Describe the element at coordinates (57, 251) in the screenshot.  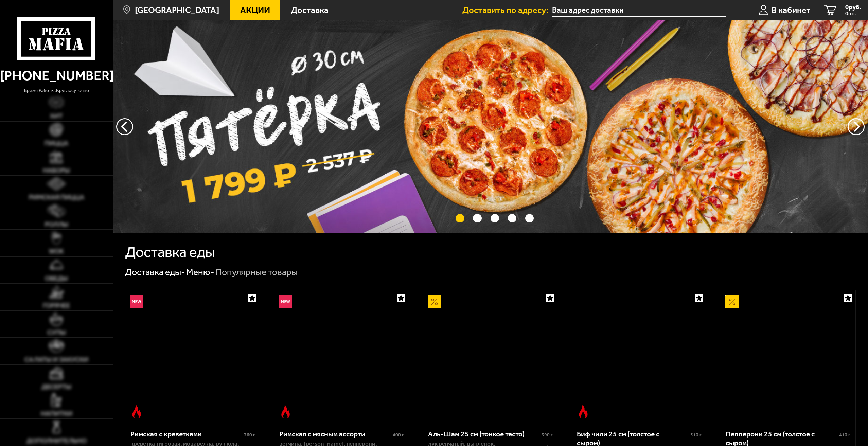
I see `span: WOK` at that location.